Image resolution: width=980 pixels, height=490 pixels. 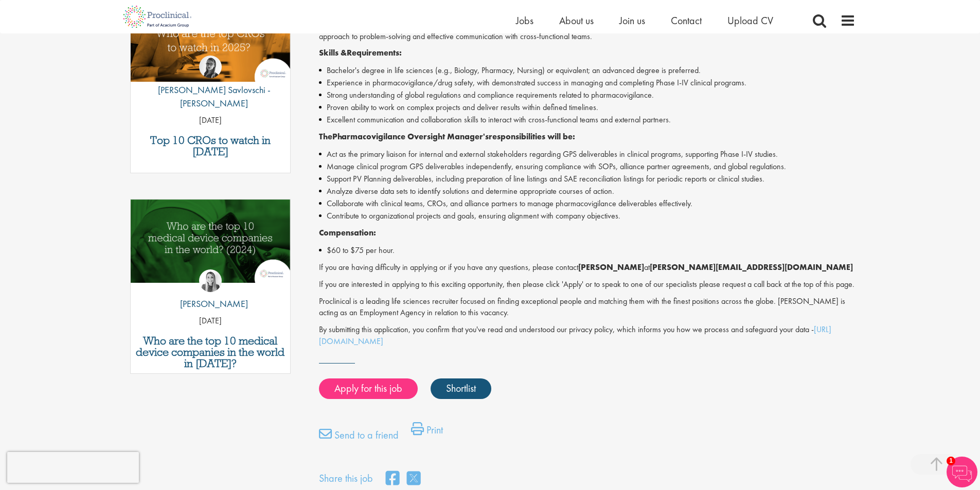 What do you see at coordinates (587, 167) in the screenshot?
I see `li: Manage clinical program GPS deliverables independently, ensuring compliance with SOPs, alliance p...` at bounding box center [587, 167].